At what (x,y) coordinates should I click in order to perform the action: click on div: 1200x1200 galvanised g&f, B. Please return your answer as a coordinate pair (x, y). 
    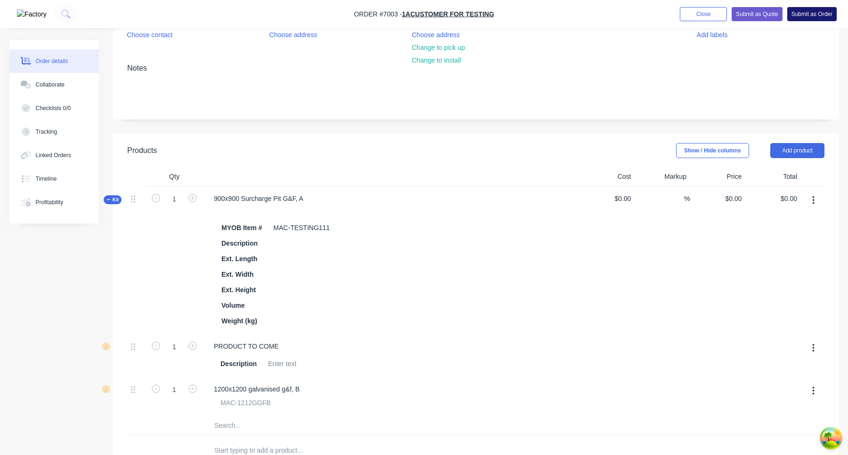
    Looking at the image, I should click on (257, 389).